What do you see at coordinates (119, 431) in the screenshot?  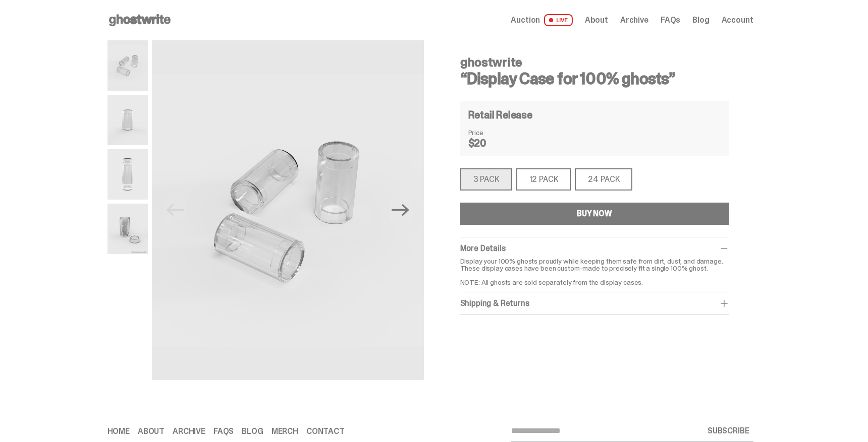 I see `a: Home` at bounding box center [119, 431].